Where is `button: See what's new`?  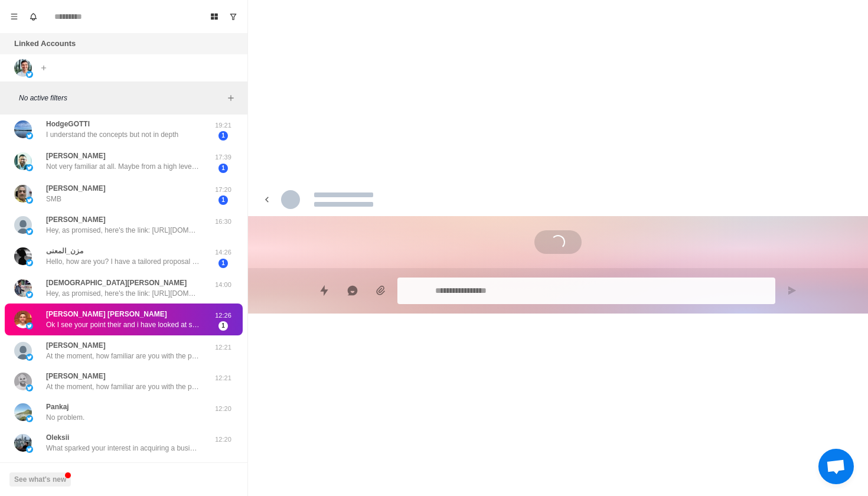 button: See what's new is located at coordinates (40, 480).